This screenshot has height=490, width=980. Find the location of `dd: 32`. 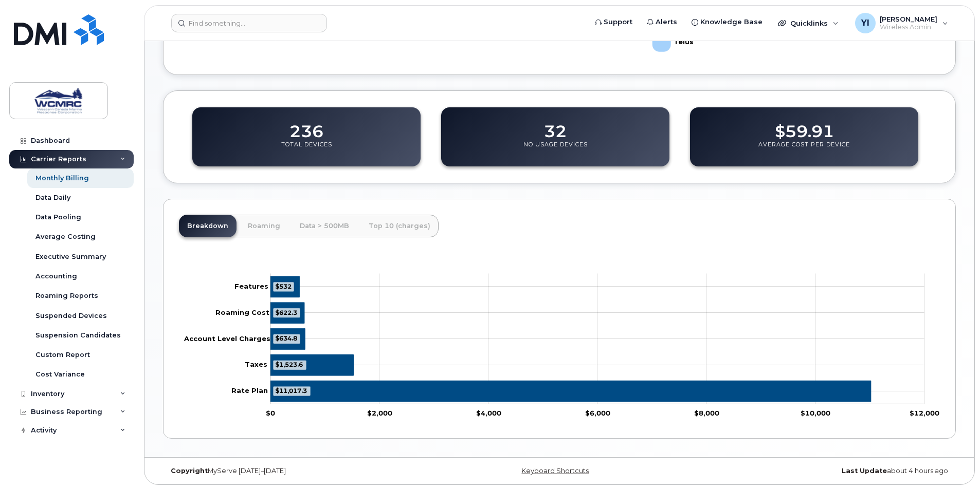

dd: 32 is located at coordinates (555, 127).